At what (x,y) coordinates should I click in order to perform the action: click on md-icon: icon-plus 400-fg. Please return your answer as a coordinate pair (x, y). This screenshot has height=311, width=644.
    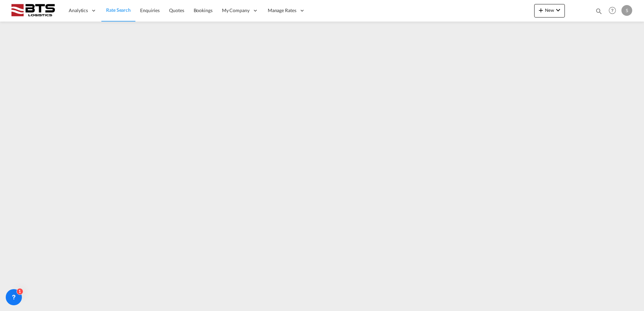
    Looking at the image, I should click on (541, 10).